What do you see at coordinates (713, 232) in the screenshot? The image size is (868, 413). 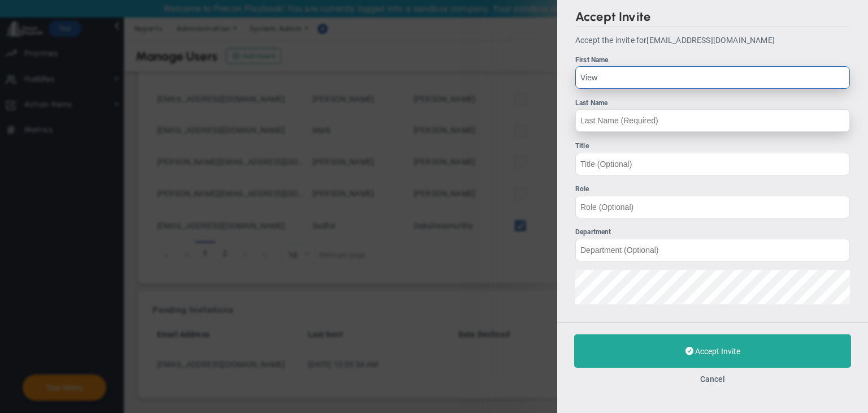 I see `div: Department` at bounding box center [713, 232].